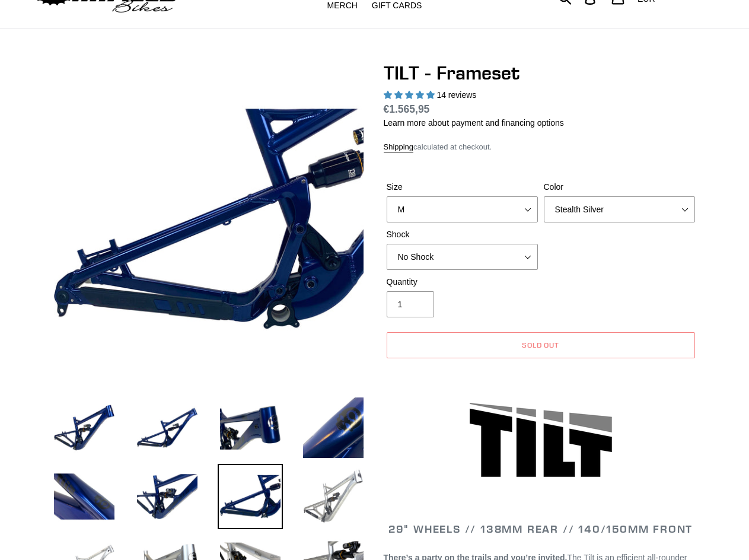 This screenshot has width=749, height=560. I want to click on button: Sold out, so click(541, 345).